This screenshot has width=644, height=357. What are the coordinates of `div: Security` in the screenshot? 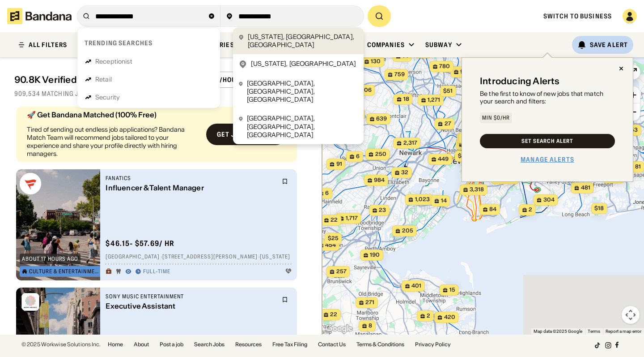 It's located at (107, 97).